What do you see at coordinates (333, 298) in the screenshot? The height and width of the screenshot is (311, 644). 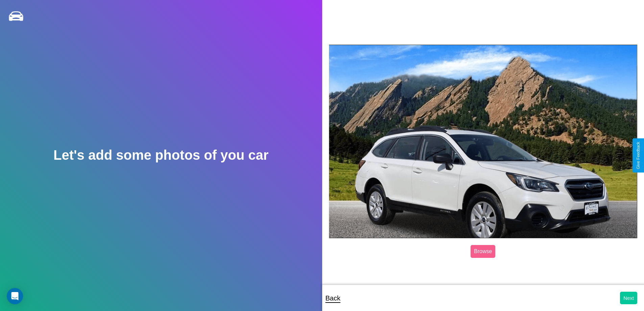 I see `p: Back` at bounding box center [333, 298].